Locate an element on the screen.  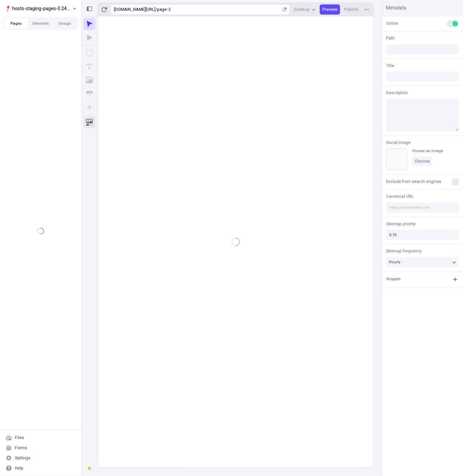
div: Files is located at coordinates (19, 437).